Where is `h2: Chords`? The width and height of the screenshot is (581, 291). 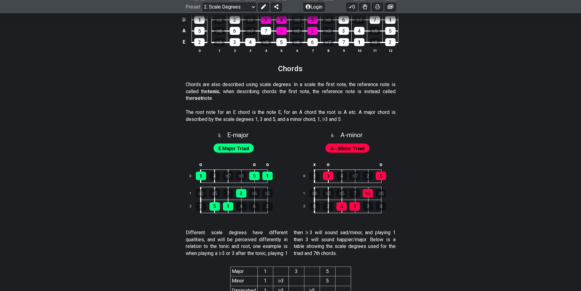 h2: Chords is located at coordinates (290, 69).